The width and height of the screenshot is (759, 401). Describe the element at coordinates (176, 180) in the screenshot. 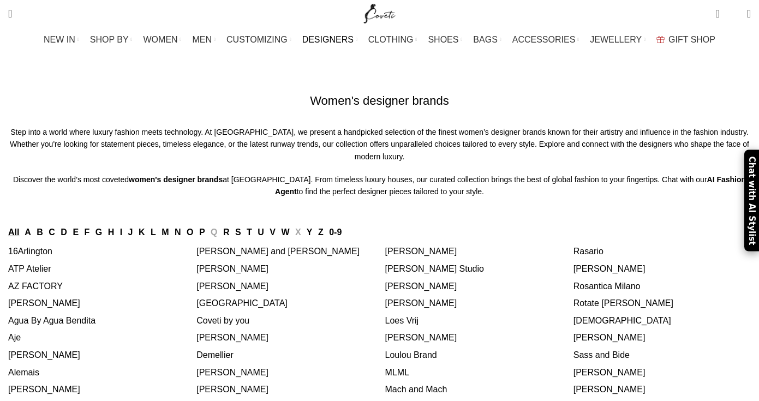

I see `strong: women's designer brands` at that location.